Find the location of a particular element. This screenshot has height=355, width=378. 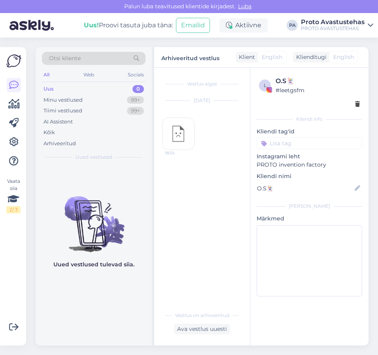

p: Märkmed is located at coordinates (310, 218).